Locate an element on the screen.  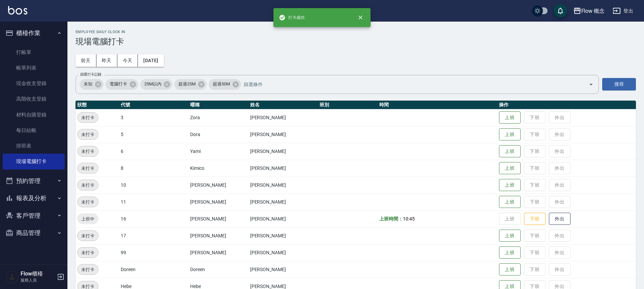
td: 3 is located at coordinates (154, 117).